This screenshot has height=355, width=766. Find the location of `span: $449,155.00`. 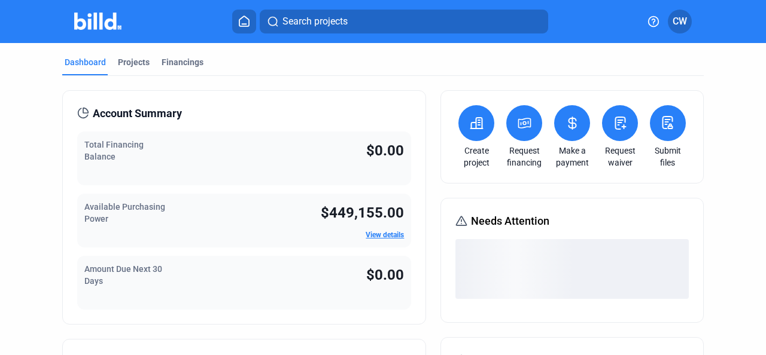

span: $449,155.00 is located at coordinates (362, 213).